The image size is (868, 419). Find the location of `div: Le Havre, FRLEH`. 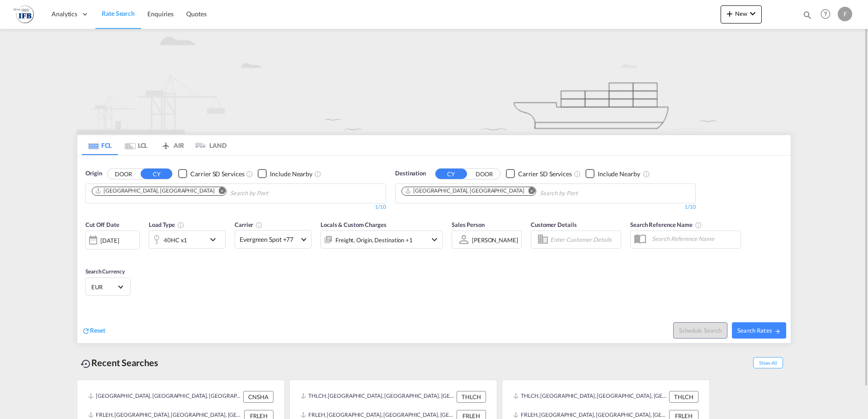

div: Le Havre, FRLEH is located at coordinates (464, 190).